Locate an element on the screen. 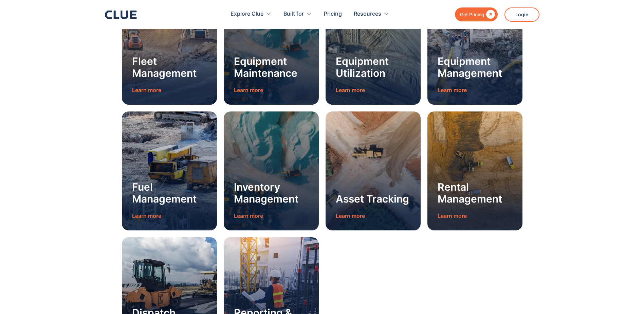 This screenshot has width=644, height=314. h3: Equipment Management is located at coordinates (475, 67).